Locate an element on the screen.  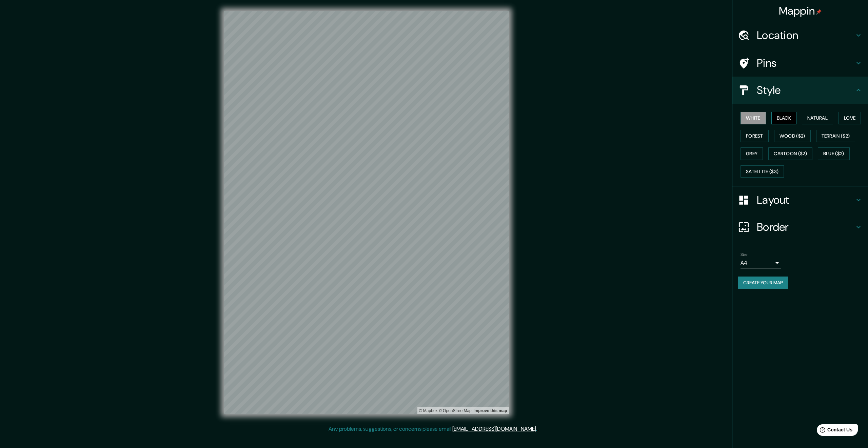
h4: Location is located at coordinates (806, 35).